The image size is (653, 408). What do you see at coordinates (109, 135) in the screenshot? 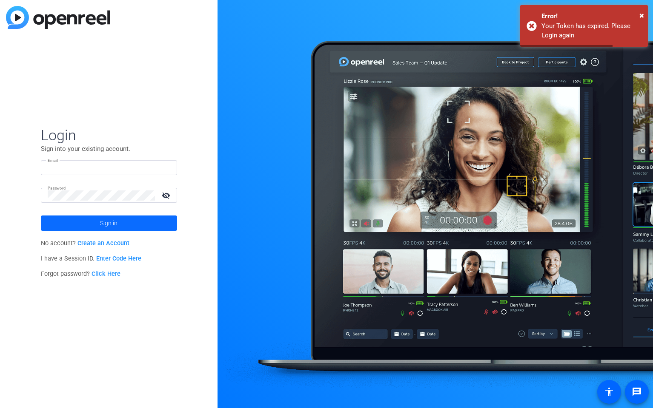
I see `span: Login` at bounding box center [109, 135].